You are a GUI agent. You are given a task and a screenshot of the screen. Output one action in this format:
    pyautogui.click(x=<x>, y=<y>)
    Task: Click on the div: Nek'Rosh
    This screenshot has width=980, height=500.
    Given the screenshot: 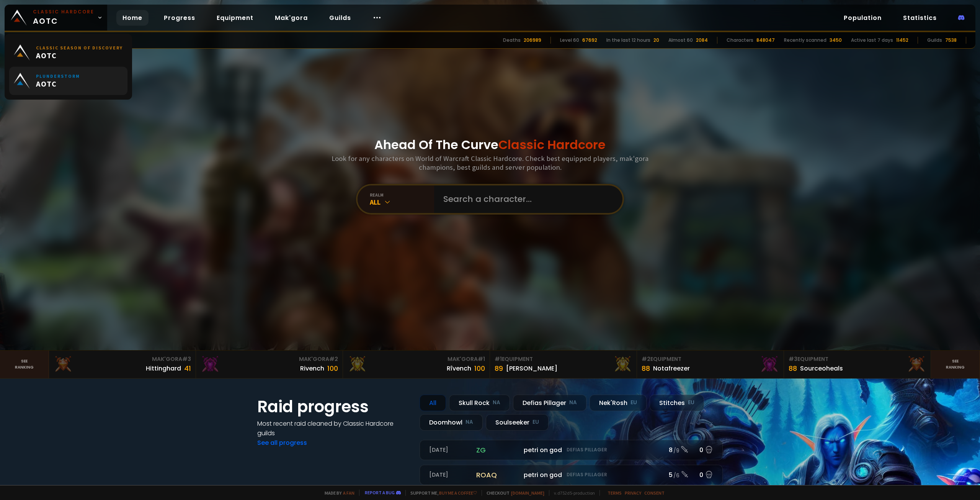 What is the action you would take?
    pyautogui.click(x=618, y=403)
    